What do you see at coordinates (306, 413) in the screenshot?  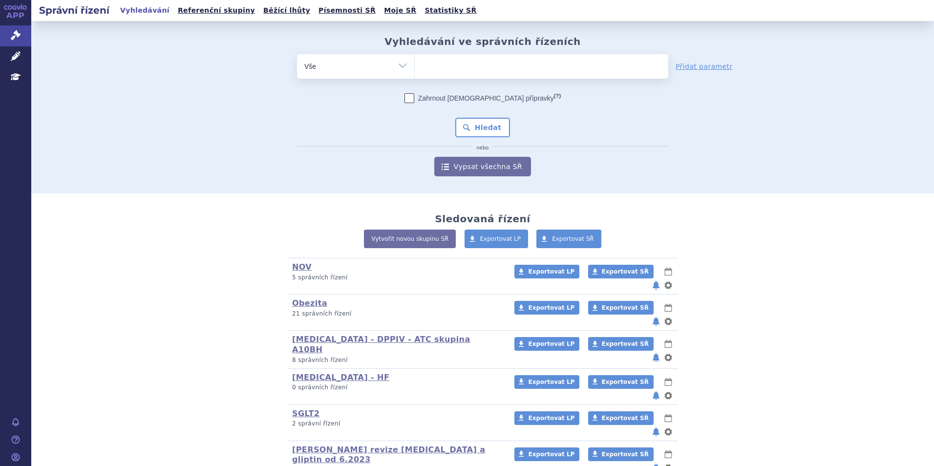 I see `a: SGLT2` at bounding box center [306, 413].